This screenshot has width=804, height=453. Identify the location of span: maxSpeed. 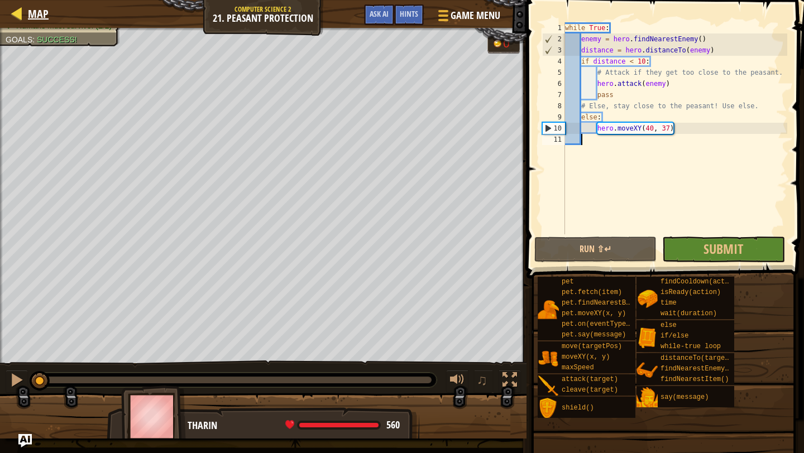
(578, 368).